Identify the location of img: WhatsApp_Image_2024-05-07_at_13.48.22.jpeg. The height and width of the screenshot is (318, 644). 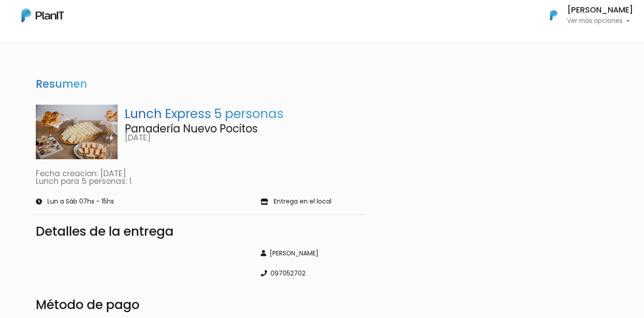
(76, 132).